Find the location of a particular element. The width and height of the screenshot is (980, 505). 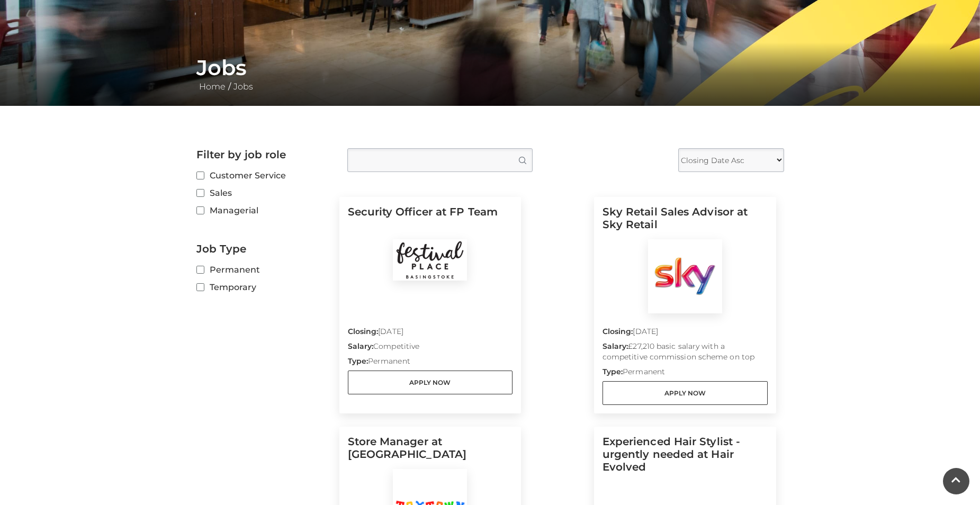

label: Temporary is located at coordinates (263, 287).